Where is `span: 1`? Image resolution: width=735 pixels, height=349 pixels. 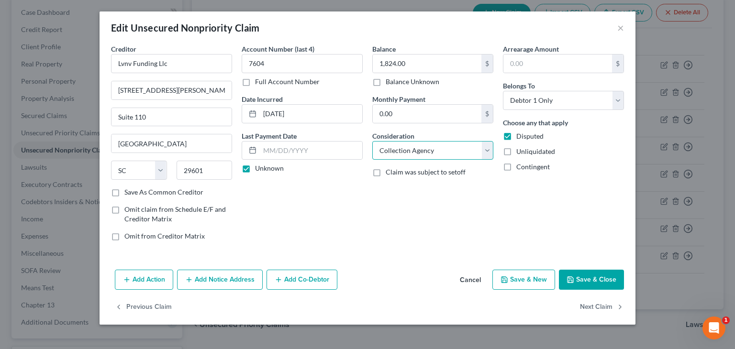
span: 1 is located at coordinates (726, 321).